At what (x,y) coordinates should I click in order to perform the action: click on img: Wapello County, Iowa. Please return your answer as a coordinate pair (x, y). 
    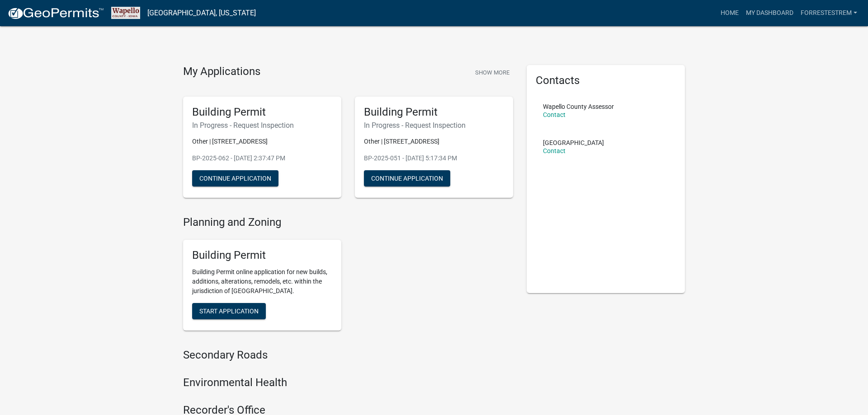
    Looking at the image, I should click on (126, 13).